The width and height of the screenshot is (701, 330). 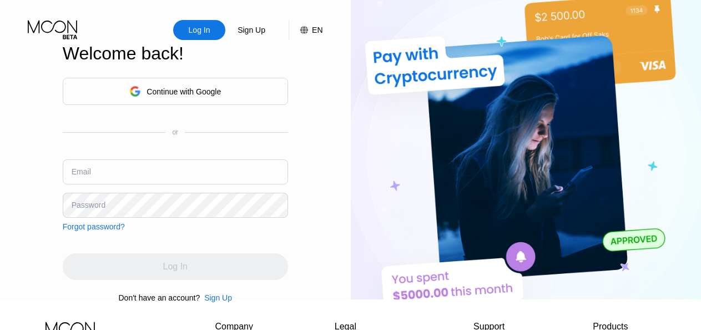 What do you see at coordinates (81, 171) in the screenshot?
I see `div: Email` at bounding box center [81, 171].